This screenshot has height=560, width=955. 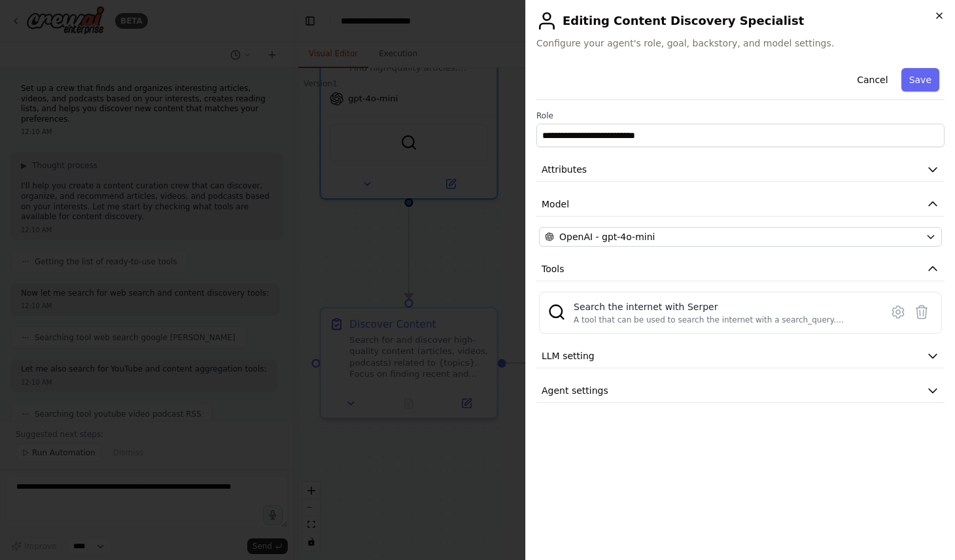 I want to click on div: A tool that can be used to search the internet with a search_query. Supports different search typ..., so click(x=723, y=320).